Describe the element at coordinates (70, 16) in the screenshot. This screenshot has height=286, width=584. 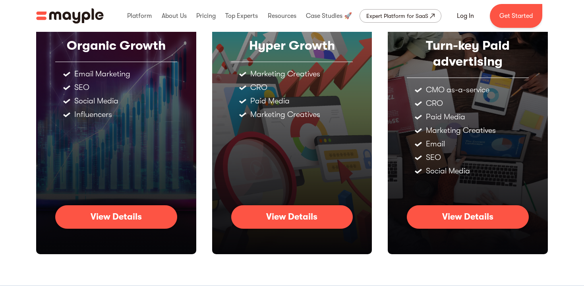
I see `img: Mayple logo` at that location.